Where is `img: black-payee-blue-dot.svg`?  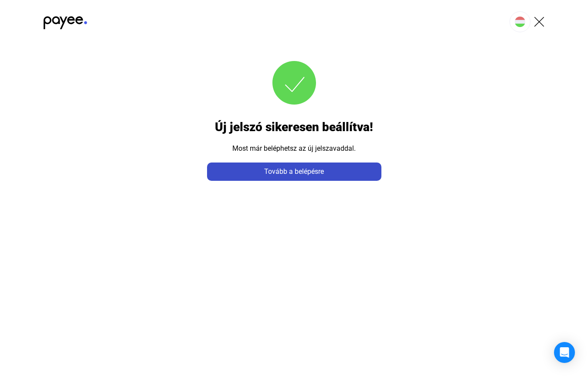 img: black-payee-blue-dot.svg is located at coordinates (65, 20).